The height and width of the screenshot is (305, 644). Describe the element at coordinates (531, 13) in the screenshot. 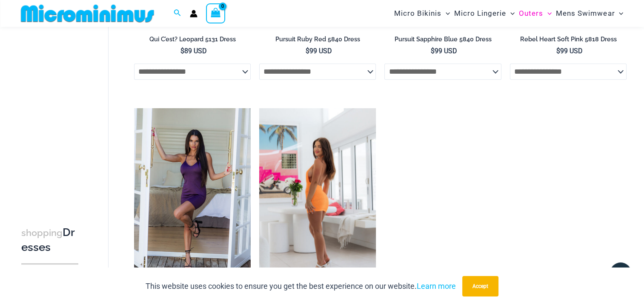

I see `span: Outers` at that location.